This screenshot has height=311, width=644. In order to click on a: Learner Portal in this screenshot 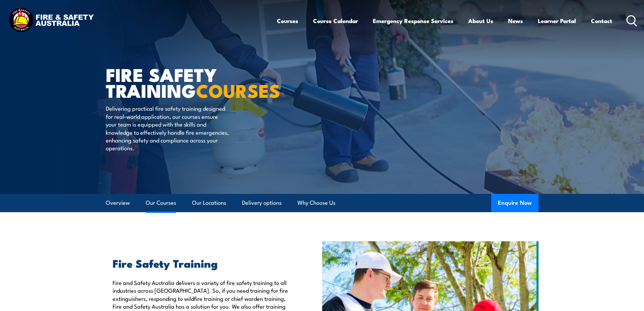, I will do `click(557, 20)`.